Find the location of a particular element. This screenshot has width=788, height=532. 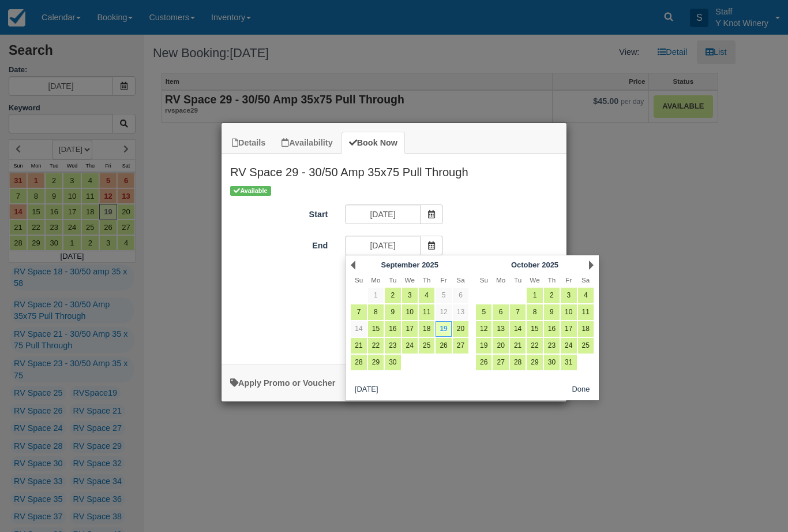

label: Start is located at coordinates (279, 212).